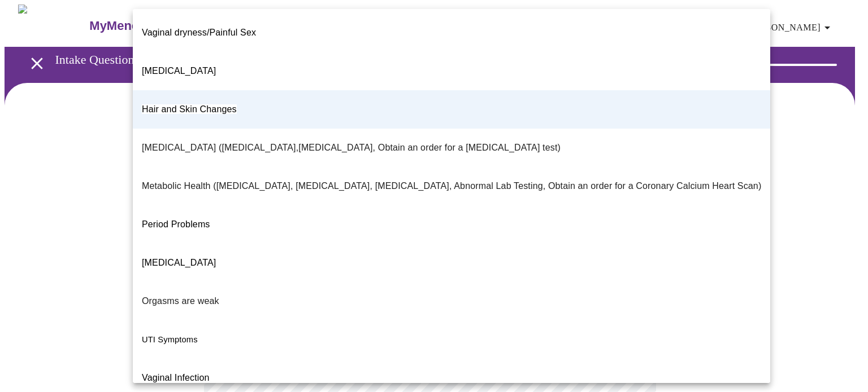 The image size is (868, 392). What do you see at coordinates (170, 340) in the screenshot?
I see `span: UTI Symptoms` at bounding box center [170, 340].